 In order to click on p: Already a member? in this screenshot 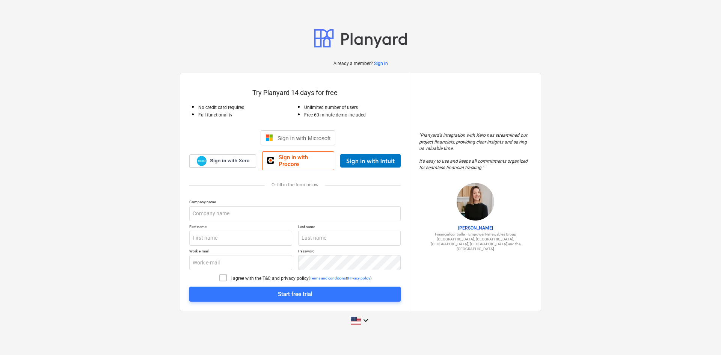, I will do `click(354, 63)`.